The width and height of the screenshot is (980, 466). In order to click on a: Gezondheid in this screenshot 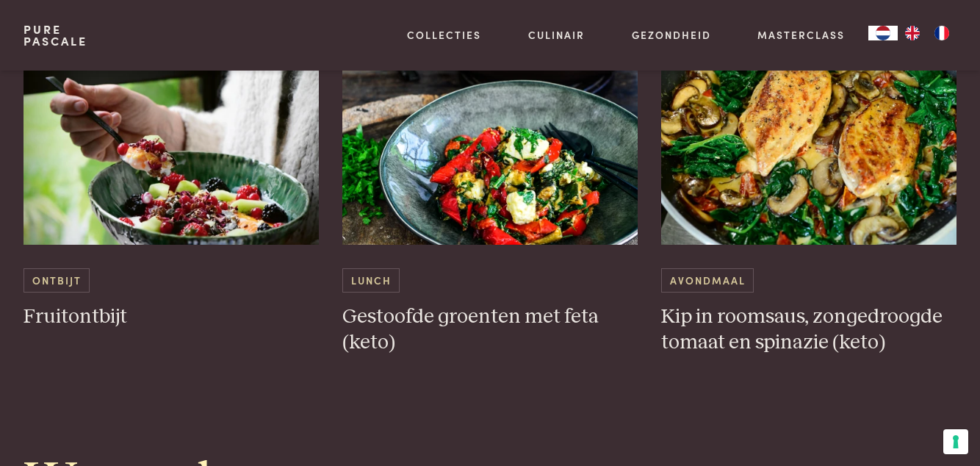, I will do `click(671, 34)`.